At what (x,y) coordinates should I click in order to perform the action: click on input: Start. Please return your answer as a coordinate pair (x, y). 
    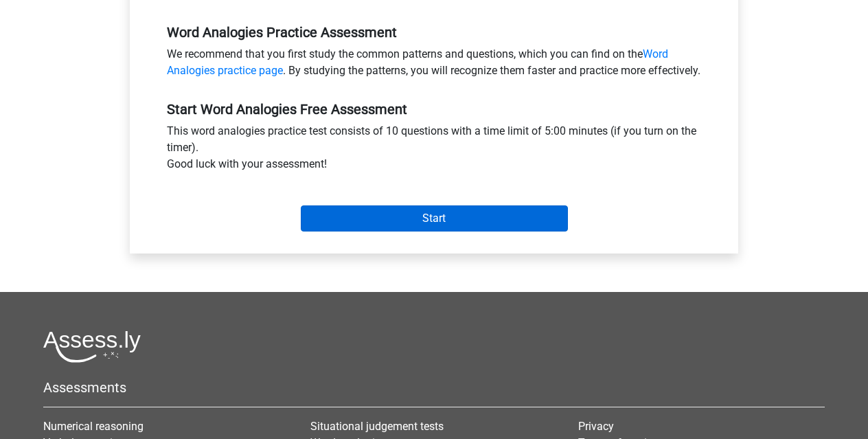
    Looking at the image, I should click on (434, 218).